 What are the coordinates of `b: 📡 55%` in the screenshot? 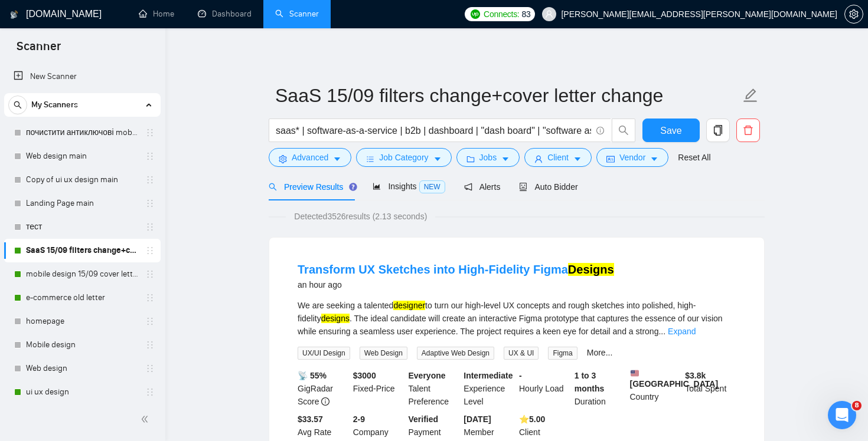 It's located at (312, 376).